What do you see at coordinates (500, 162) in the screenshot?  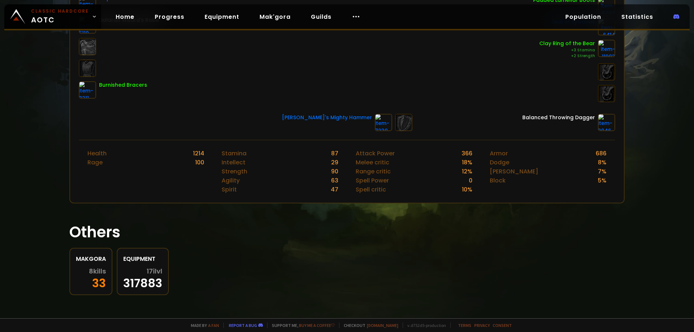 I see `div: Dodge` at bounding box center [500, 162].